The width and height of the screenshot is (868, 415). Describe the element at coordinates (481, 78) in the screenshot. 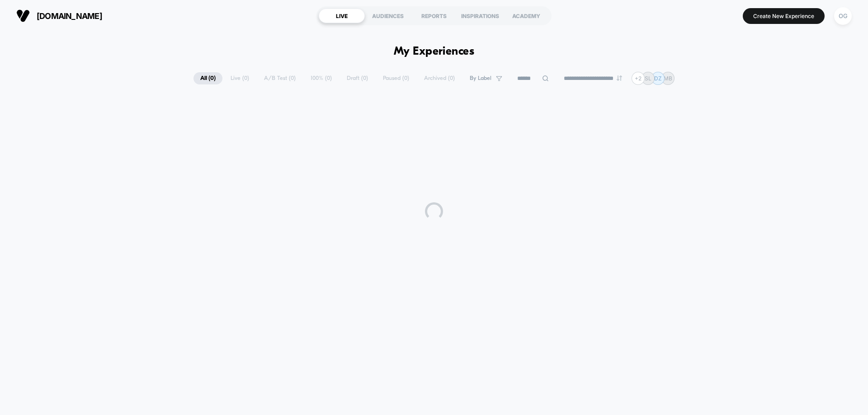

I see `span: By Label` at that location.